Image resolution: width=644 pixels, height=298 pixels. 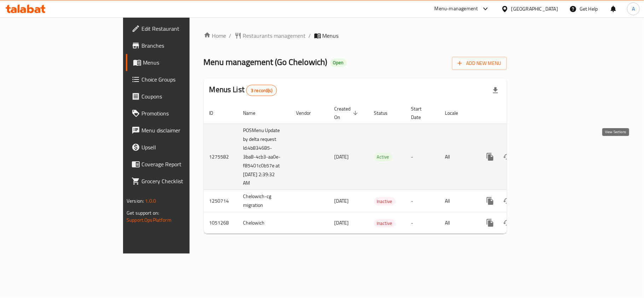 What do you see at coordinates (457, 9) in the screenshot?
I see `div: Menu-management` at bounding box center [457, 9].